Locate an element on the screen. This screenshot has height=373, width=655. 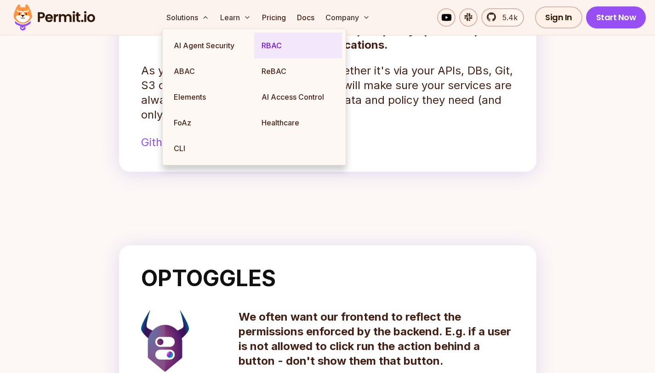
a: FoAz is located at coordinates (210, 123).